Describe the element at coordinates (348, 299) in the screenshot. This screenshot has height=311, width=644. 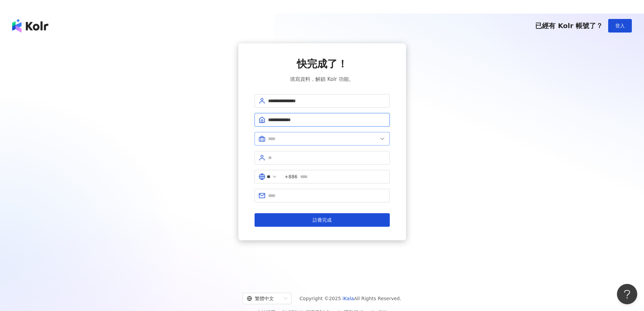
I see `a: iKala` at that location.